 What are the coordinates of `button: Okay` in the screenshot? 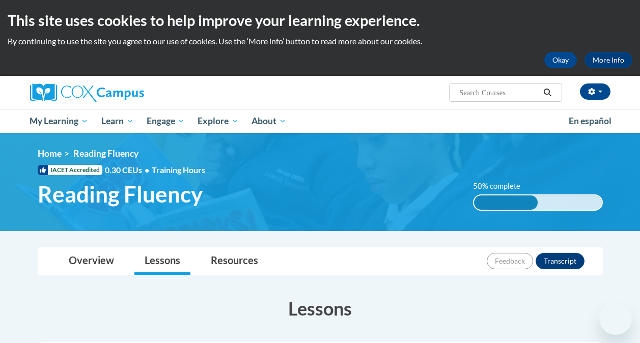 It's located at (560, 60).